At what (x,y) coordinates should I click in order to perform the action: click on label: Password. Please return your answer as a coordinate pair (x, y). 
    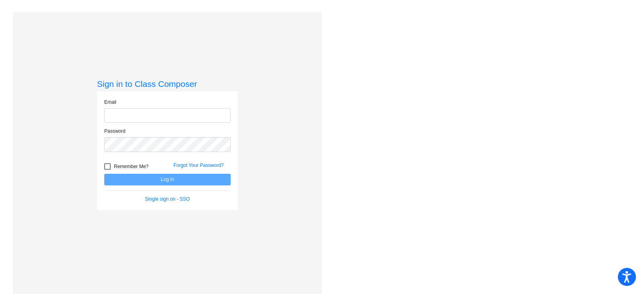
    Looking at the image, I should click on (115, 131).